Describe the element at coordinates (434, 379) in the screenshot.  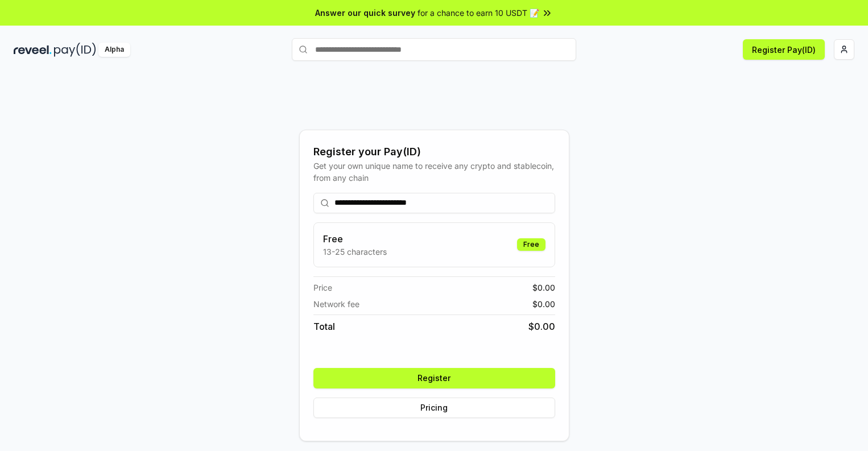
I see `button: Register` at that location.